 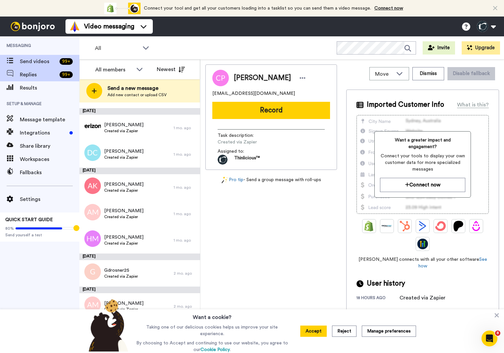 I want to click on span: Replies, so click(x=38, y=75).